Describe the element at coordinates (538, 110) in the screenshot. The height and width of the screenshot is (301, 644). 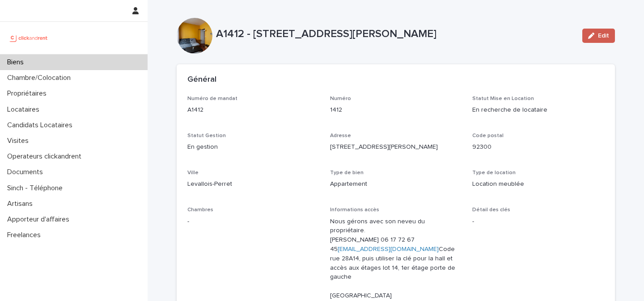
I see `p: En recherche de locataire` at that location.